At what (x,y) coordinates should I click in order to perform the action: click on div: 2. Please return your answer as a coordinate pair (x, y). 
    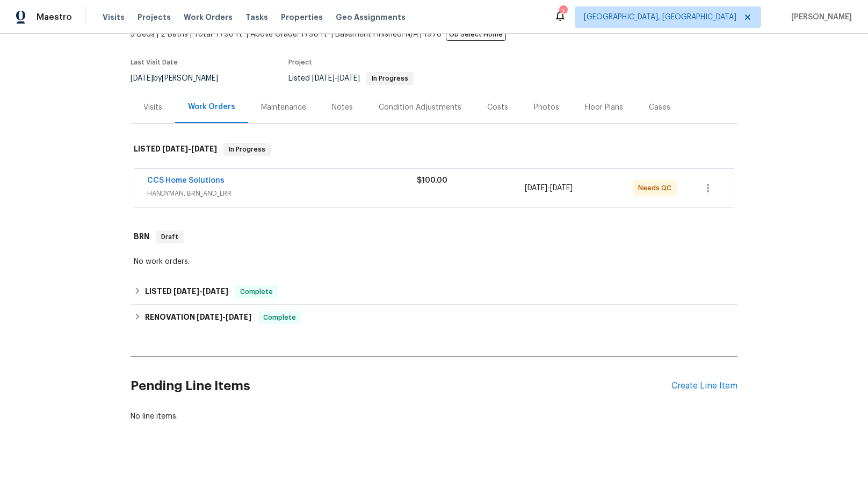
    Looking at the image, I should click on (563, 12).